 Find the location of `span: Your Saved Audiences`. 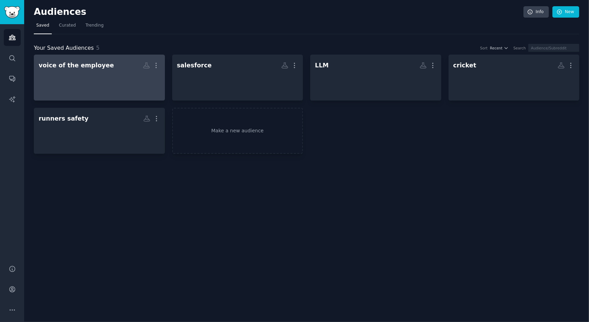

span: Your Saved Audiences is located at coordinates (64, 48).